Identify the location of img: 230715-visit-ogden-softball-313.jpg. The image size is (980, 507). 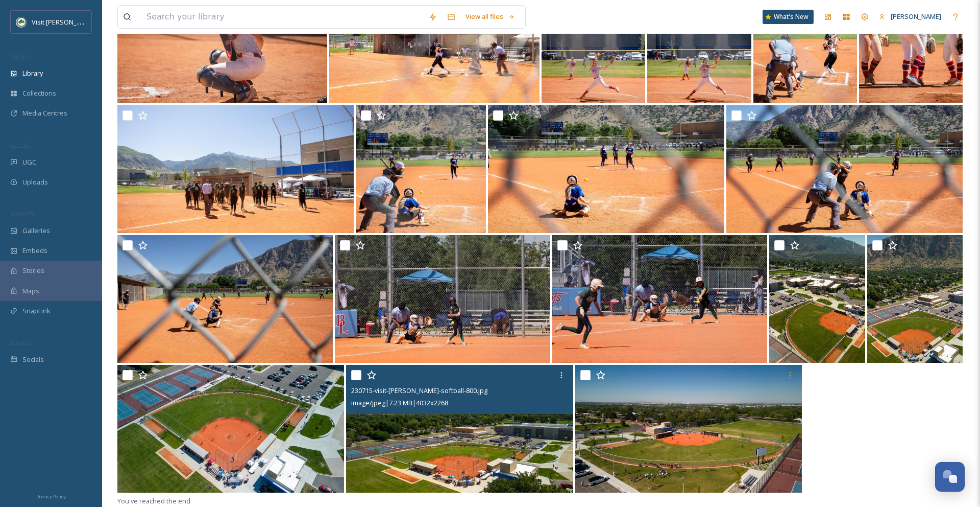
(421, 169).